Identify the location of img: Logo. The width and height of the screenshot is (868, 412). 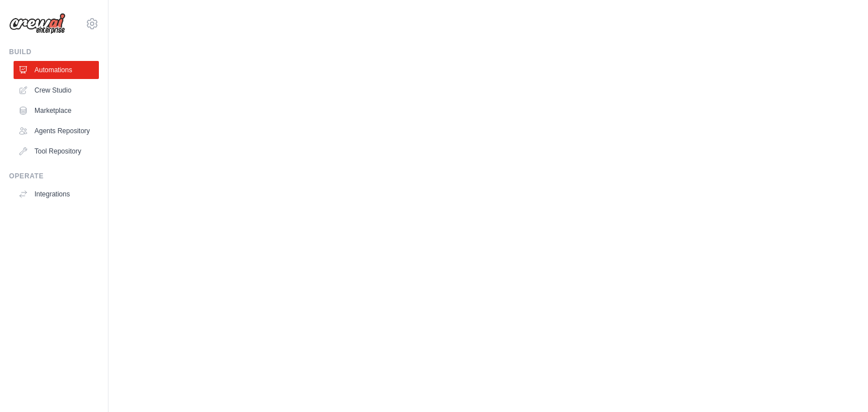
(37, 23).